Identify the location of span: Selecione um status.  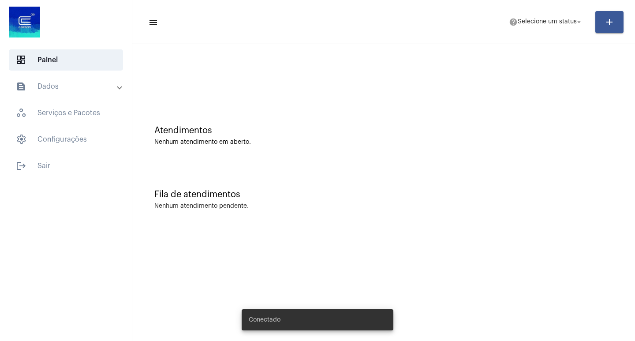
(547, 22).